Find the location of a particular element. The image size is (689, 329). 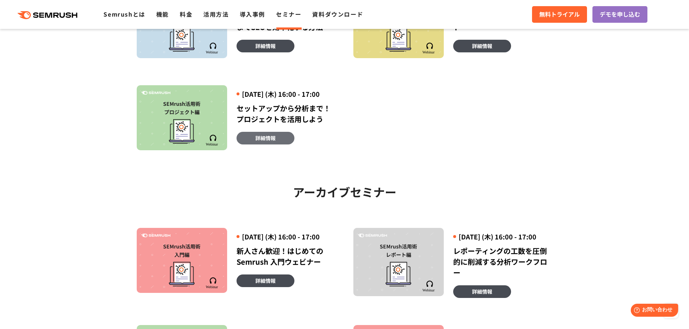

div: SEMrush活用術 入門編 is located at coordinates (182, 251).